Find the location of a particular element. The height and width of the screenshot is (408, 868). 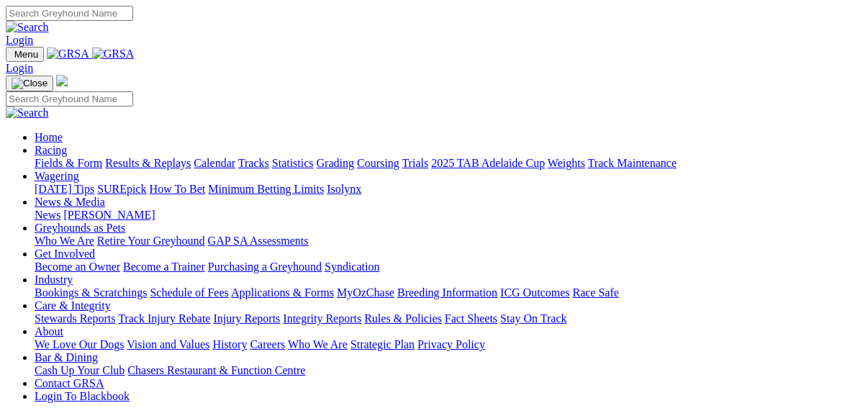

a: Track Injury Rebate is located at coordinates (164, 318).